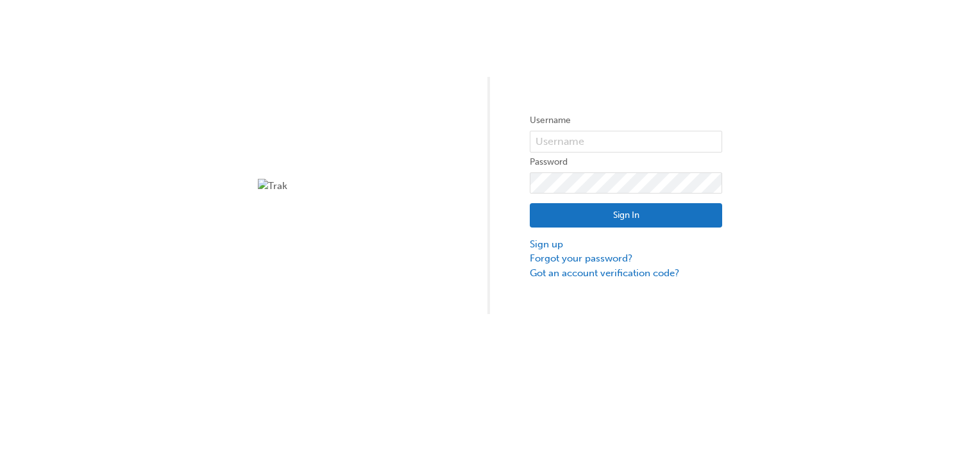 This screenshot has height=473, width=980. I want to click on label: Username, so click(626, 120).